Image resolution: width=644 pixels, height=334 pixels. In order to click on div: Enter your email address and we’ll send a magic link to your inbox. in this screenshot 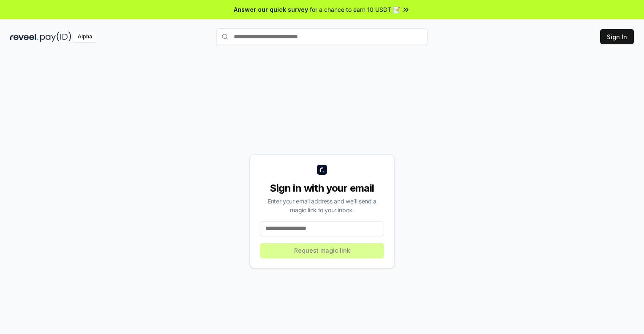, I will do `click(322, 205)`.